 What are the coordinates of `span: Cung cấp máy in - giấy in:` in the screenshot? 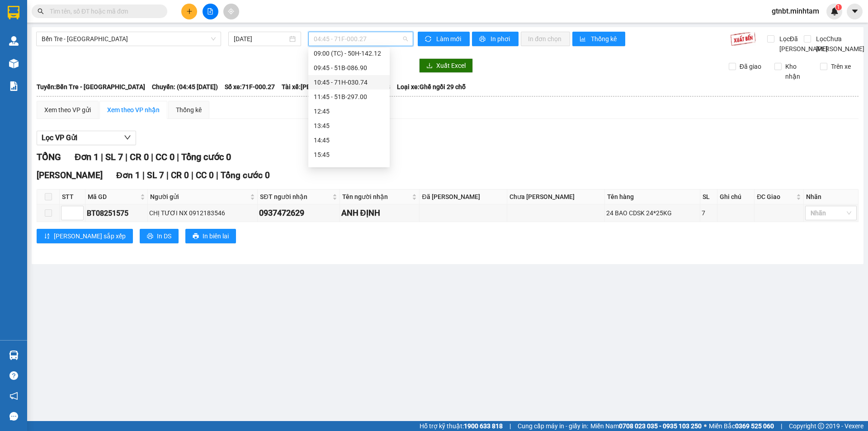 It's located at (553, 426).